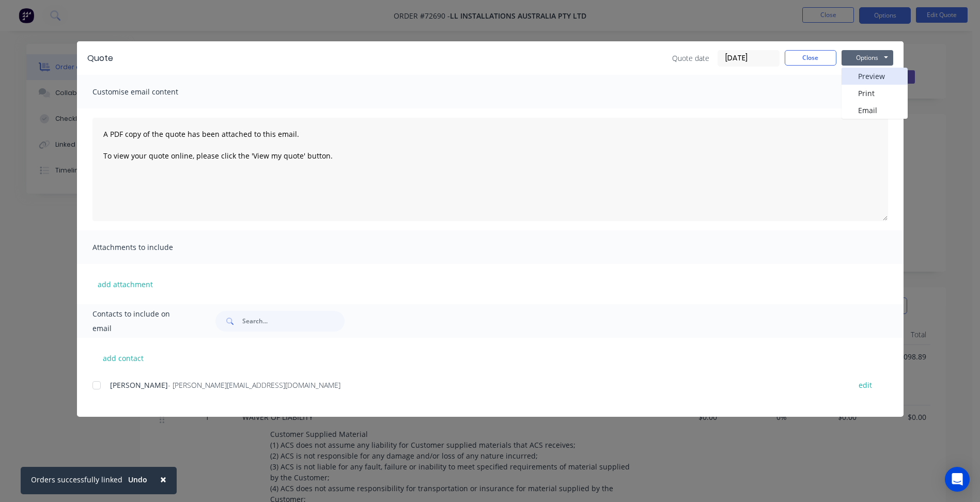 The image size is (980, 502). Describe the element at coordinates (125, 284) in the screenshot. I see `button: add attachment` at that location.